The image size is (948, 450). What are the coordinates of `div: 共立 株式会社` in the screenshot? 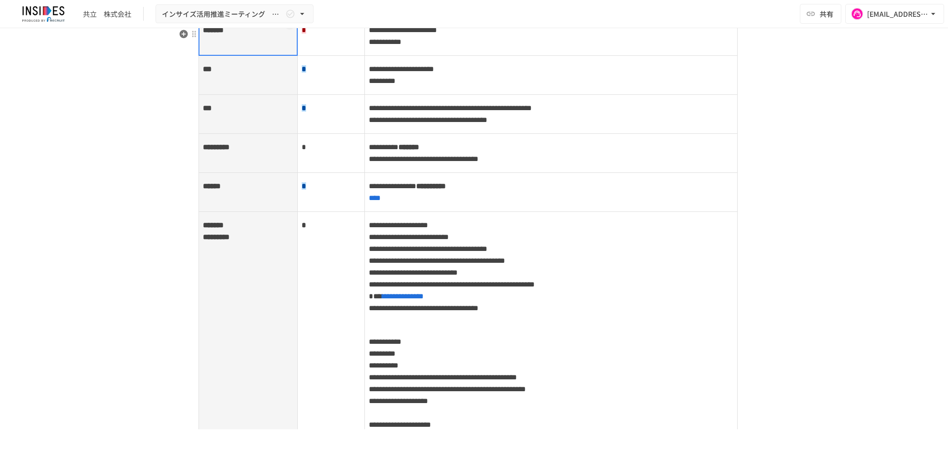 It's located at (107, 14).